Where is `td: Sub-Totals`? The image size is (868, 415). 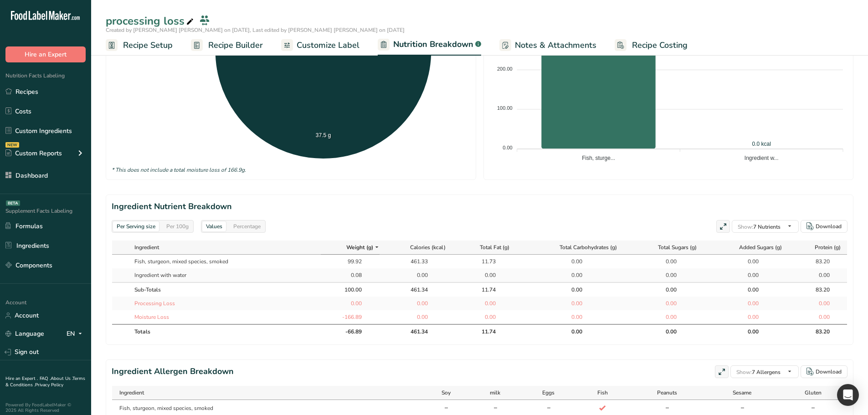
td: Sub-Totals is located at coordinates (225, 289).